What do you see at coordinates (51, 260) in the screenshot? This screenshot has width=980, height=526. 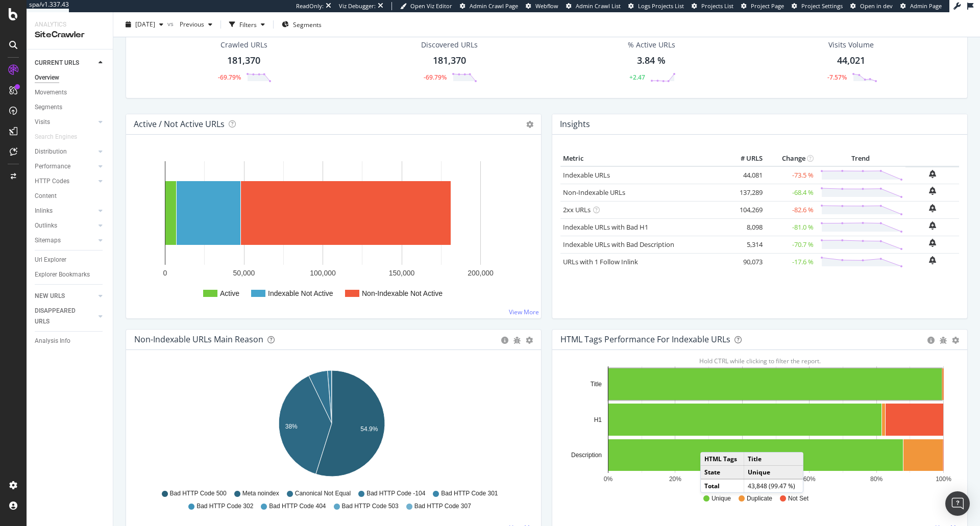 I see `div: Url Explorer` at bounding box center [51, 260].